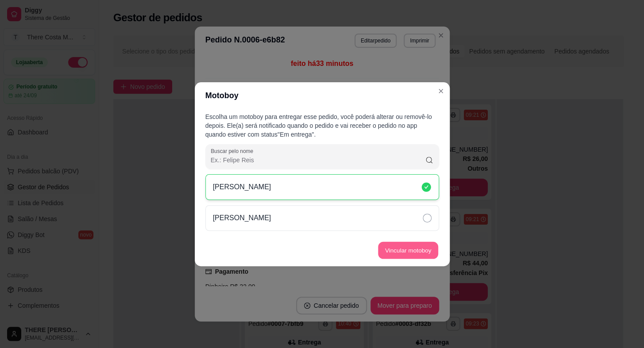 This screenshot has width=644, height=348. What do you see at coordinates (233, 151) in the screenshot?
I see `label: Buscar pelo nome` at bounding box center [233, 151].